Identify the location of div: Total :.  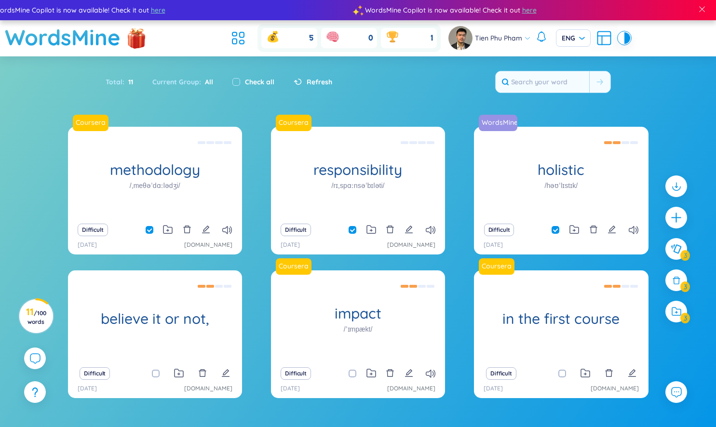
(124, 82).